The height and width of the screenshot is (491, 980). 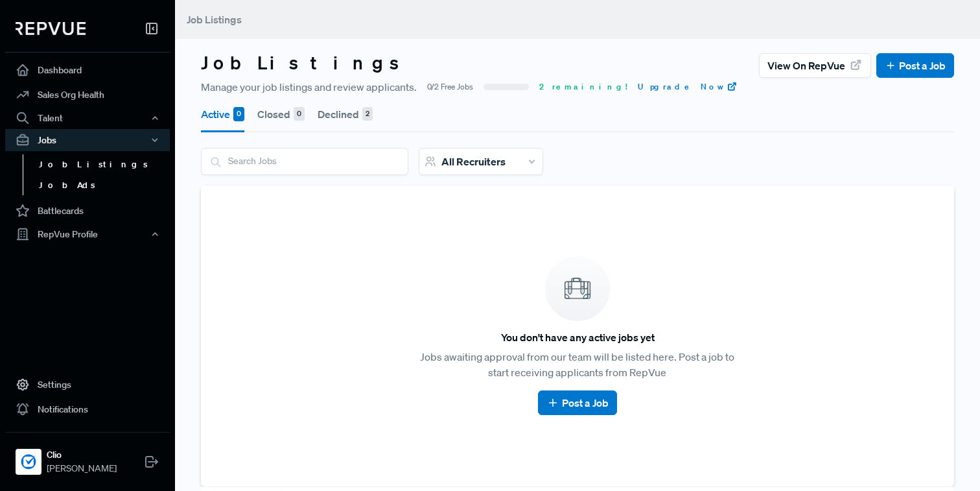 I want to click on button: Jobs, so click(x=88, y=140).